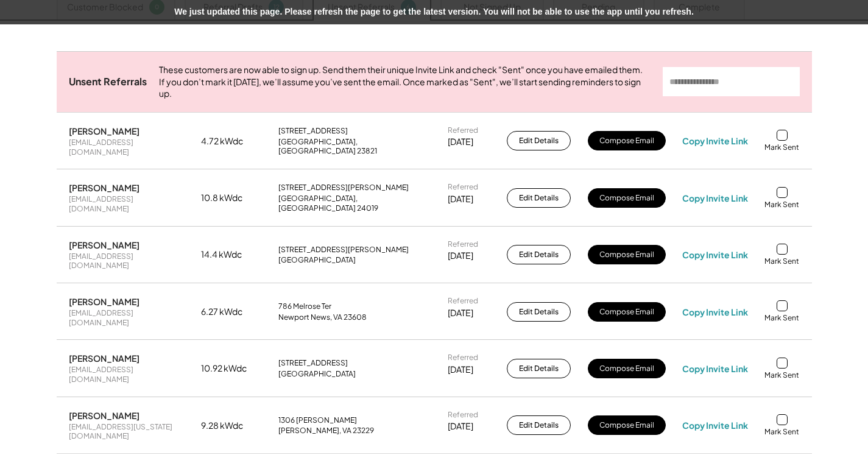  What do you see at coordinates (231, 312) in the screenshot?
I see `div: 6.27 kWdc` at bounding box center [231, 312].